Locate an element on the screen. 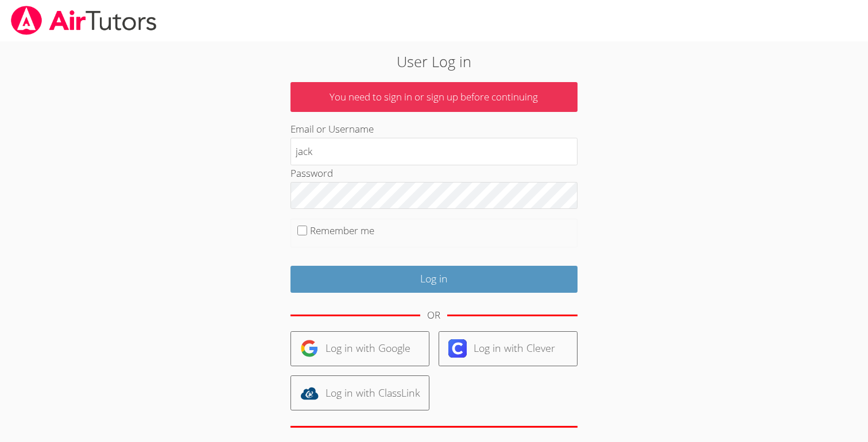  img: clever-logo-6eab21bc6e7a338710f1a6ff85c0baf02591cd810cc4098c63d3a4b26e2feb20.svg is located at coordinates (458, 348).